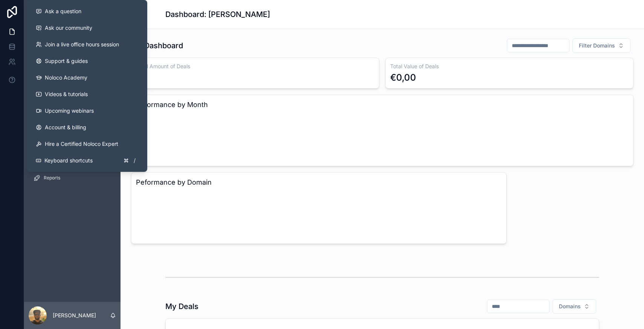 This screenshot has width=644, height=329. I want to click on div: scrollable content, so click(72, 112).